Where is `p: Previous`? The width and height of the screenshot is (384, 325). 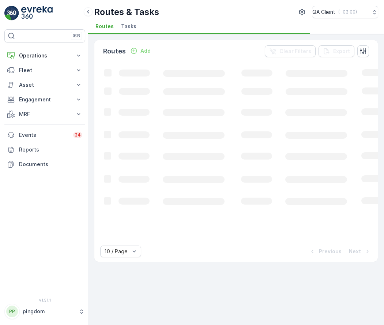
p: Previous is located at coordinates (330, 251).